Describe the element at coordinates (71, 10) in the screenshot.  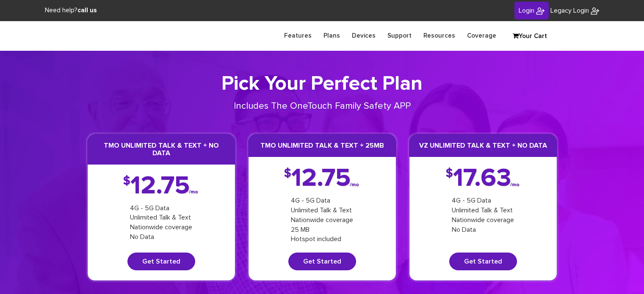
I see `span: Need help?` at that location.